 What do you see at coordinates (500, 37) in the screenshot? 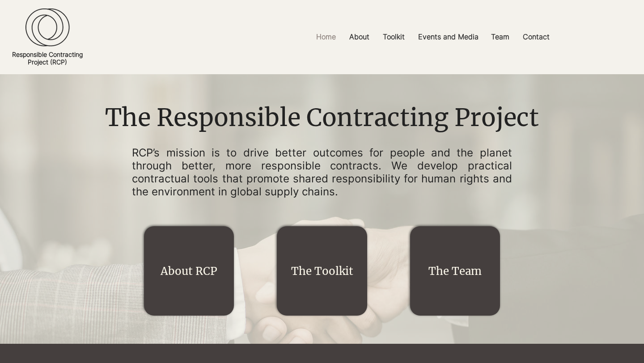
I see `a: Team` at bounding box center [500, 37].